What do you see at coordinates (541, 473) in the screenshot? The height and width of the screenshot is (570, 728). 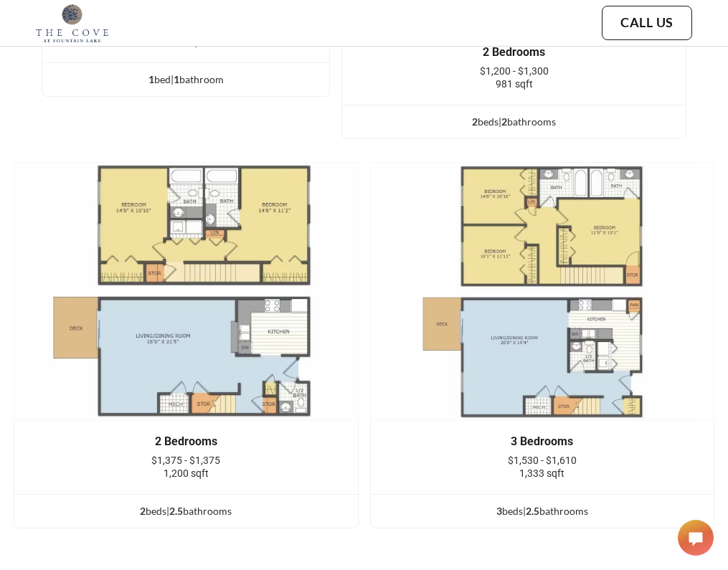 I see `span: 1,333 sqft` at bounding box center [541, 473].